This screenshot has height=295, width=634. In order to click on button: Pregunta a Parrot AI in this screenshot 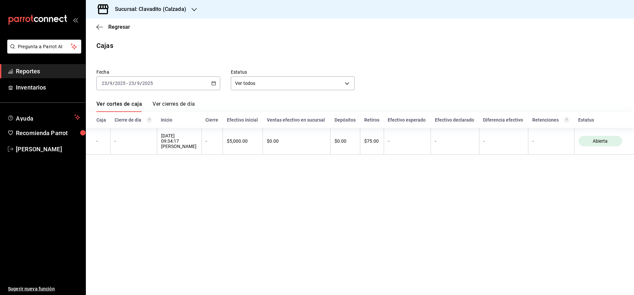, I will do `click(44, 47)`.